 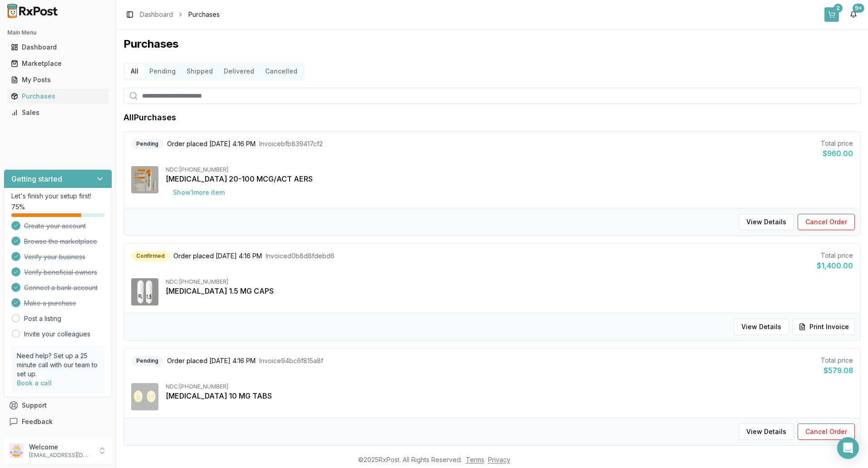 What do you see at coordinates (57, 47) in the screenshot?
I see `button: Dashboard` at bounding box center [57, 47].